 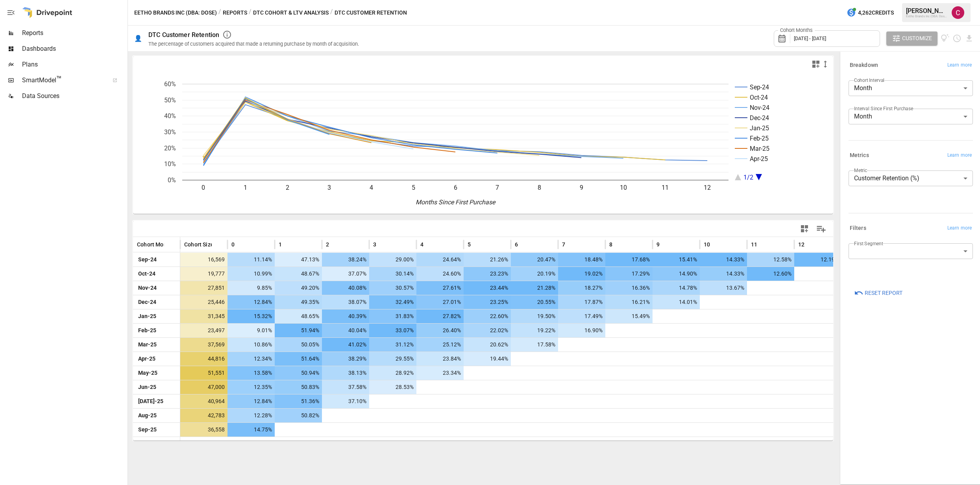 I want to click on span: Plans, so click(x=74, y=64).